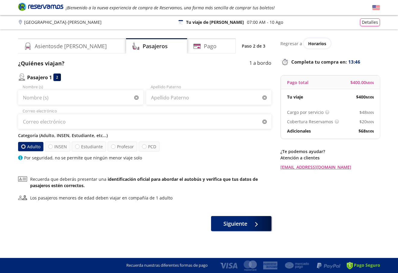 Image resolution: width=398 pixels, height=273 pixels. Describe the element at coordinates (145, 135) in the screenshot. I see `p: Categoría (Adulto, INSEN, Estudiante, etc...)` at that location.